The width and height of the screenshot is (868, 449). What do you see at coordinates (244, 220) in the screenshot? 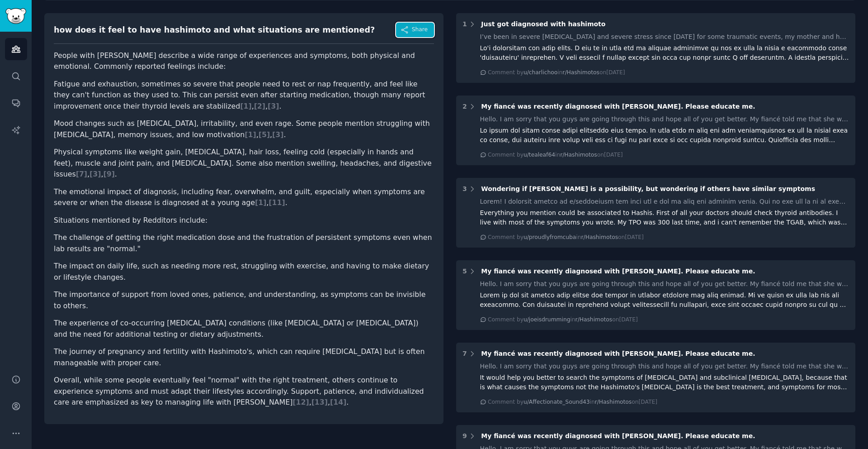
I see `p: Situations mentioned by Redditors include:` at bounding box center [244, 220].